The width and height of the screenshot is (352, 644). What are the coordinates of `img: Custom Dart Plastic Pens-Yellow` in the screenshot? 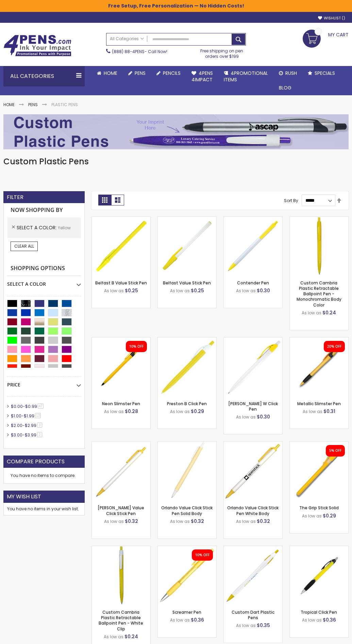 It's located at (253, 575).